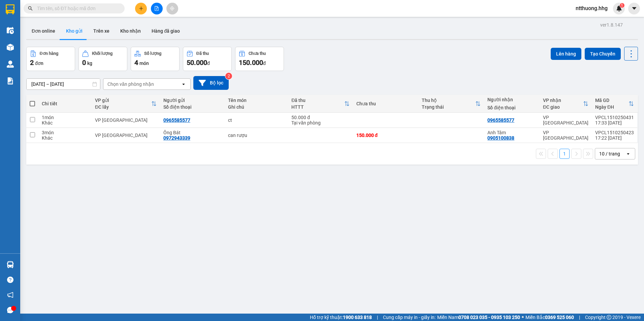 The height and width of the screenshot is (321, 644). What do you see at coordinates (141, 9) in the screenshot?
I see `button: plus` at bounding box center [141, 9].